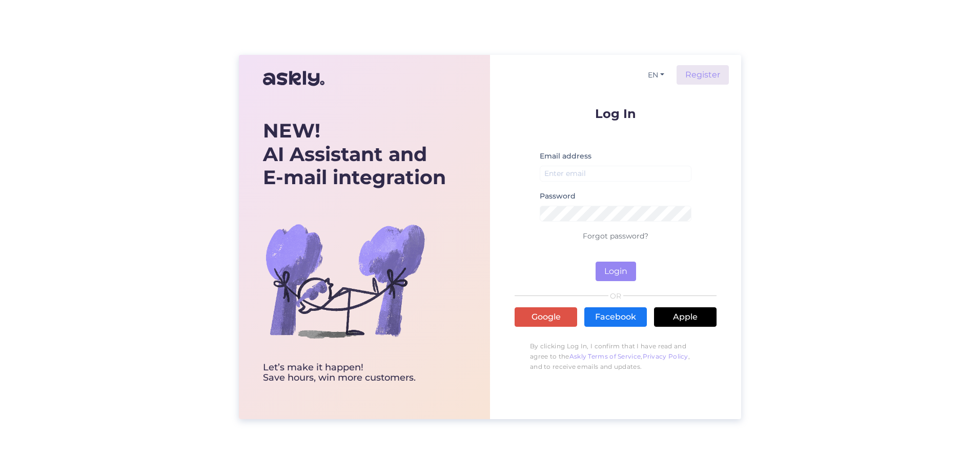 The image size is (980, 474). I want to click on a: Facebook, so click(615, 317).